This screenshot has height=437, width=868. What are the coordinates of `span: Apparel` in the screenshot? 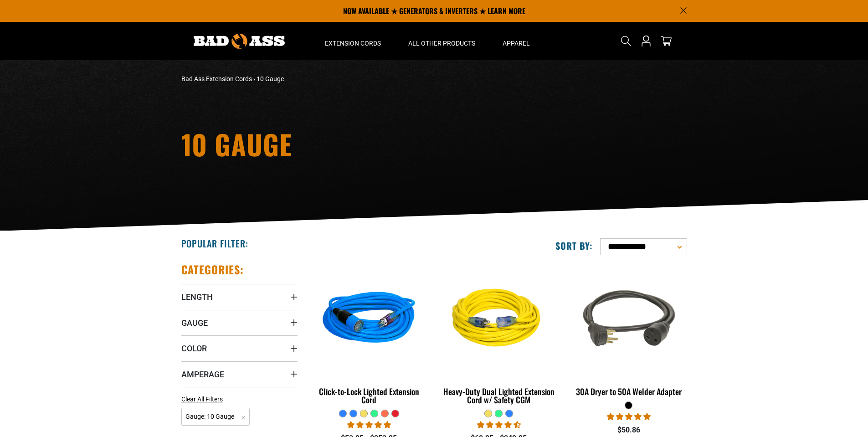 It's located at (516, 43).